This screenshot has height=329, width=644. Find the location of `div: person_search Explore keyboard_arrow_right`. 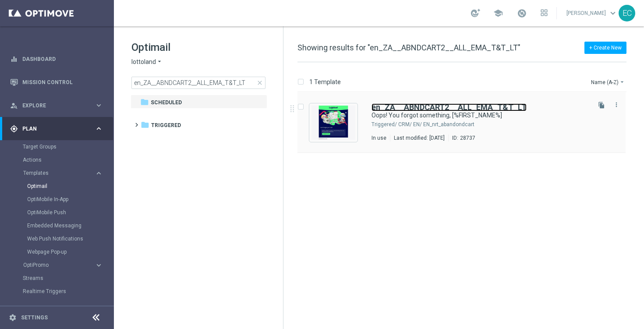

div: person_search Explore keyboard_arrow_right is located at coordinates (57, 105).